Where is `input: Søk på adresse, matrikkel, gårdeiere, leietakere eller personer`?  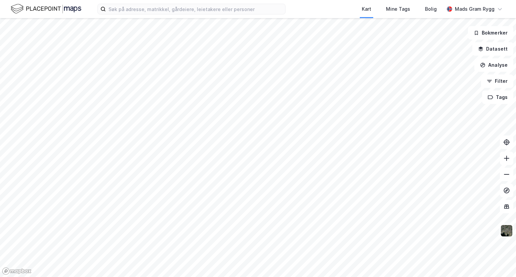 input: Søk på adresse, matrikkel, gårdeiere, leietakere eller personer is located at coordinates (195, 9).